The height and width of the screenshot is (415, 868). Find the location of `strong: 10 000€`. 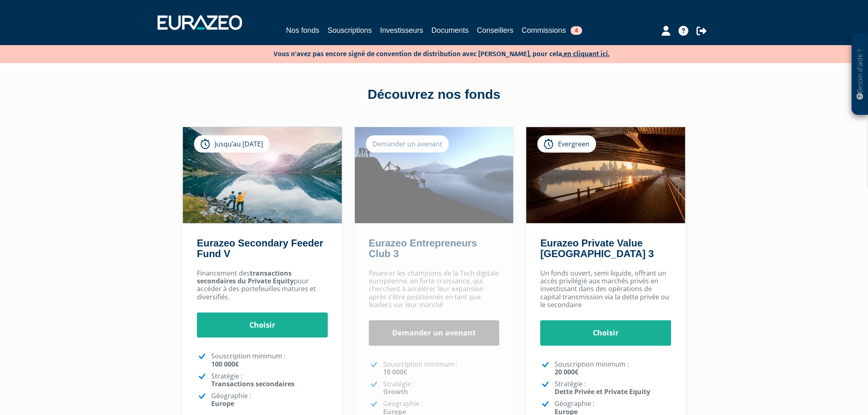

strong: 10 000€ is located at coordinates (395, 372).